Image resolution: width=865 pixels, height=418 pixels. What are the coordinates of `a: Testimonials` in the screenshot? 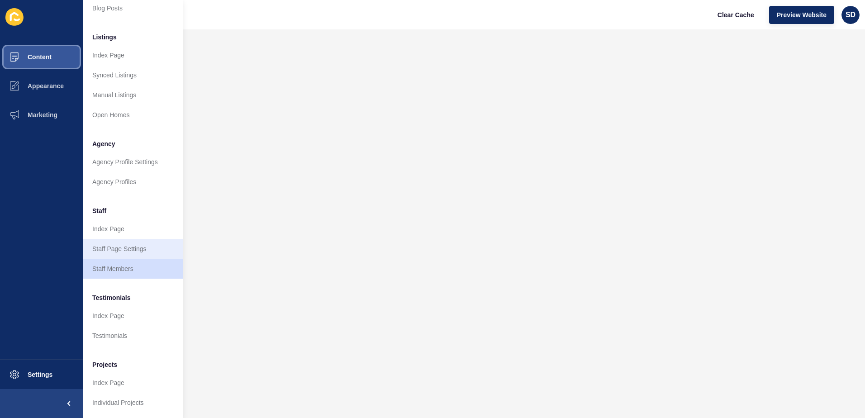 It's located at (133, 336).